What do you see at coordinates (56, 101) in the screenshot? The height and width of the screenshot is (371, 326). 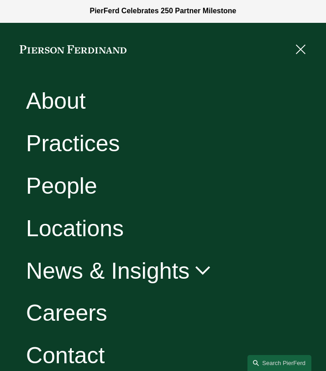 I see `a: About` at bounding box center [56, 101].